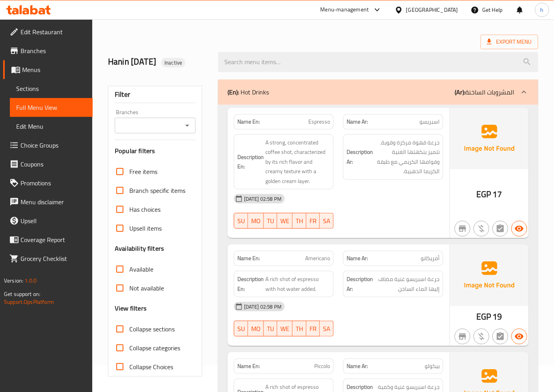  Describe the element at coordinates (48, 145) in the screenshot. I see `a: Choice Groups` at that location.